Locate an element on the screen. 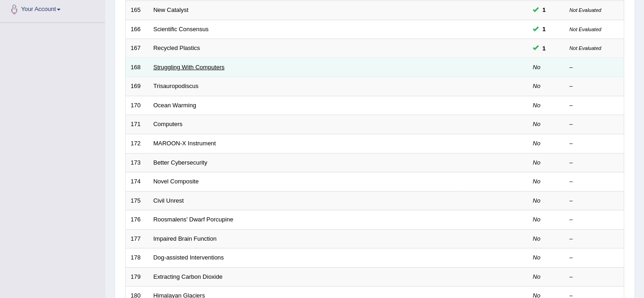 This screenshot has height=298, width=644. a: Roosmalens' Dwarf Porcupine is located at coordinates (194, 219).